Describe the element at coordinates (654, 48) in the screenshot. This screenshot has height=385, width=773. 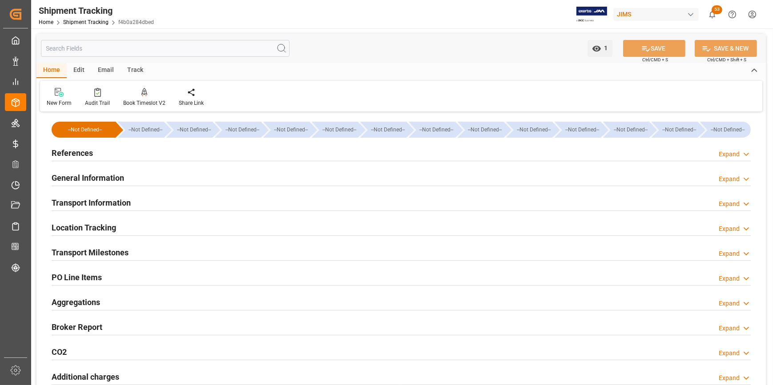
I see `button: SAVE` at that location.